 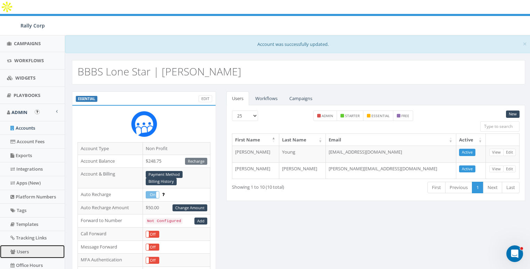 What do you see at coordinates (29, 61) in the screenshot?
I see `span: Workflows` at bounding box center [29, 61].